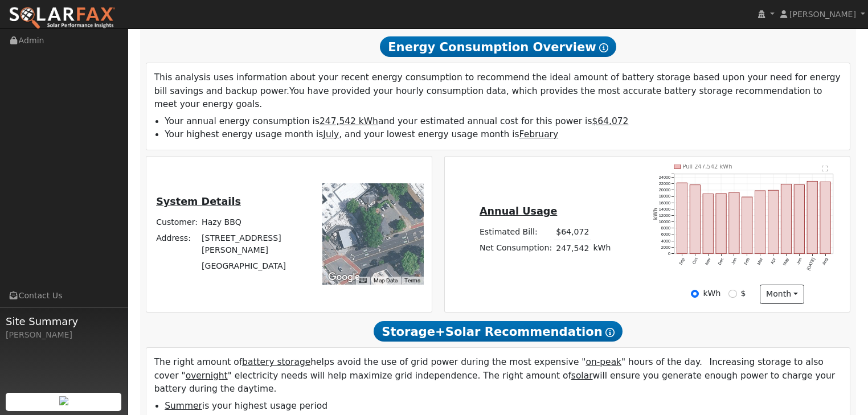 The image size is (868, 415). I want to click on a: Open this area in Google Maps (opens a new window), so click(344, 278).